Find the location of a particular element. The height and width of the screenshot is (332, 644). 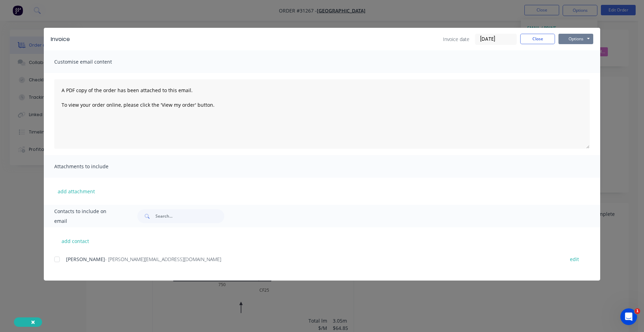

span: Customise email content is located at coordinates (93, 62).